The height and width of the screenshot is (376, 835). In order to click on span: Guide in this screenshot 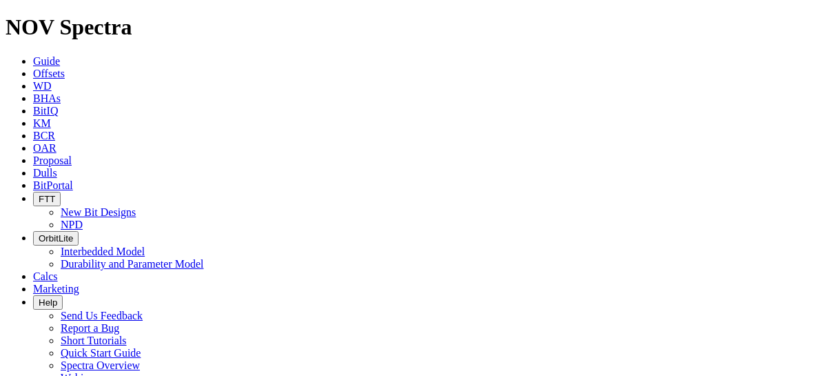, I will do `click(46, 61)`.